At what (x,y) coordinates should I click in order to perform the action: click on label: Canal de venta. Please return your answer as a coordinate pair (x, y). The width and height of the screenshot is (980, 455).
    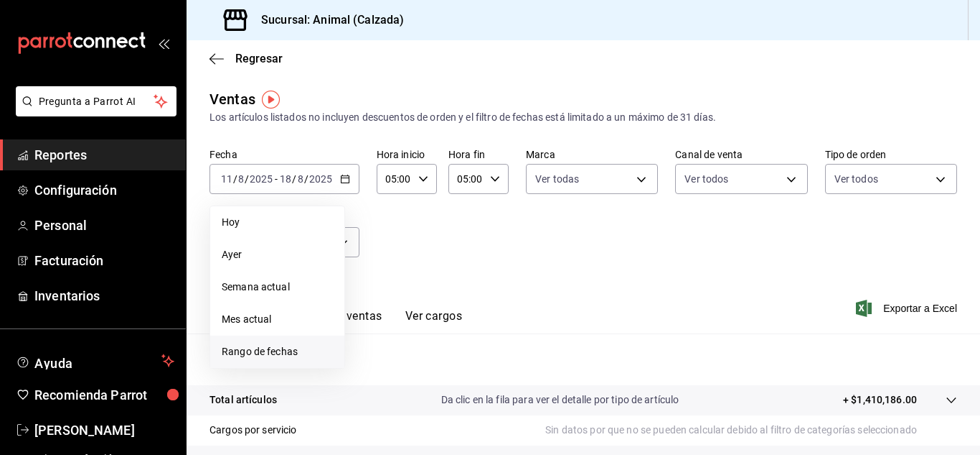
    Looking at the image, I should click on (741, 155).